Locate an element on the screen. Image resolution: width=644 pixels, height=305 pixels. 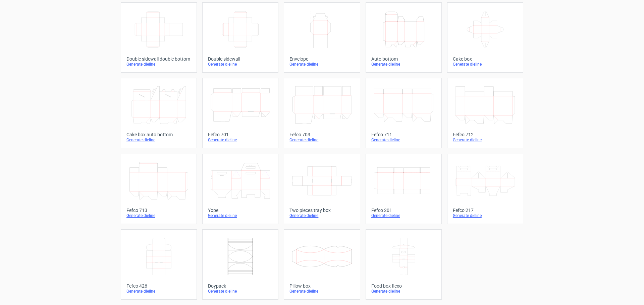
div: Double sidewall double bottom is located at coordinates (158, 59).